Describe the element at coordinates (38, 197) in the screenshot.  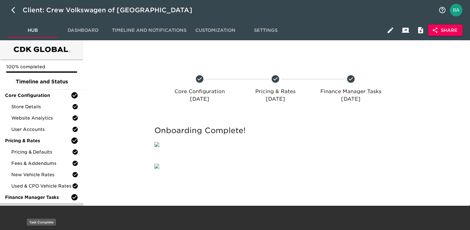
I see `span: Finance Manager Tasks` at that location.